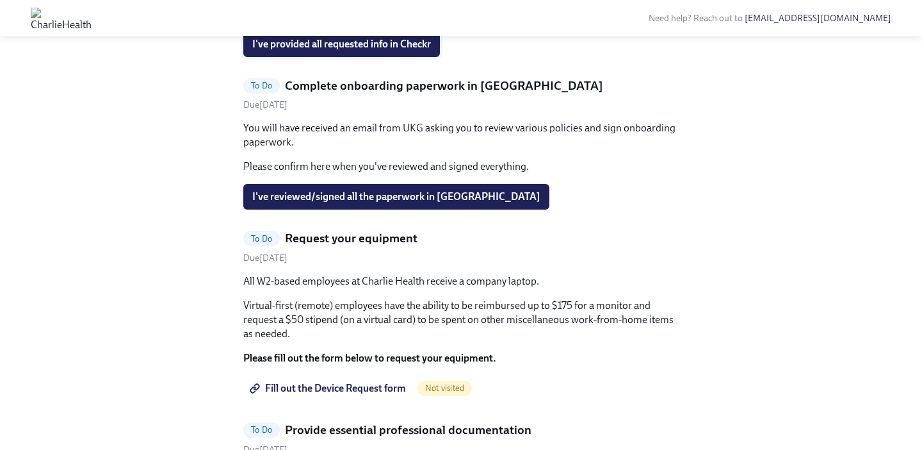 Image resolution: width=922 pixels, height=450 pixels. I want to click on h5: Request your equipment, so click(351, 238).